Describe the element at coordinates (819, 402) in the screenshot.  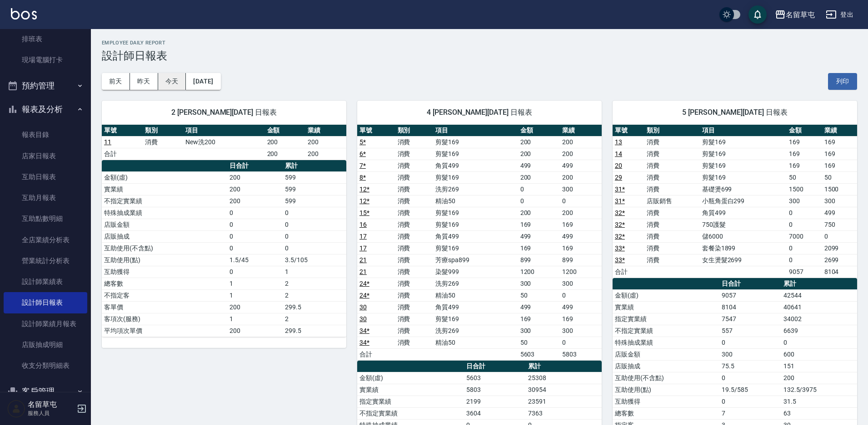
I see `td: 31.5` at that location.